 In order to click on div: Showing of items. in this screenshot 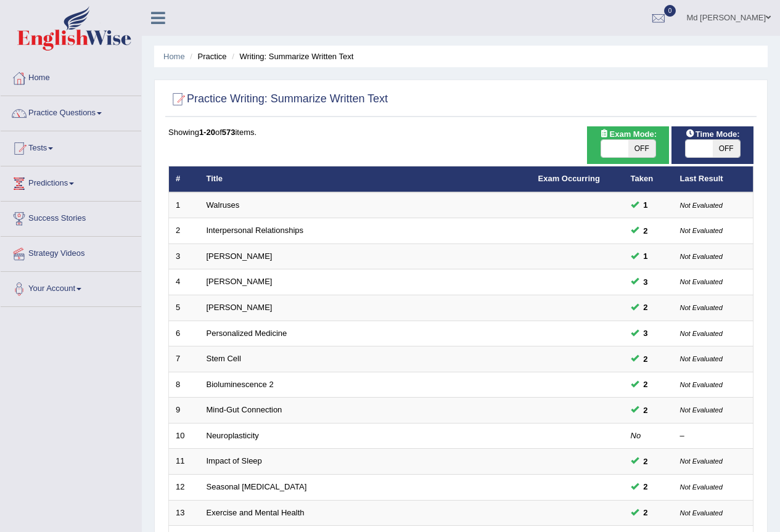, I will do `click(461, 132)`.